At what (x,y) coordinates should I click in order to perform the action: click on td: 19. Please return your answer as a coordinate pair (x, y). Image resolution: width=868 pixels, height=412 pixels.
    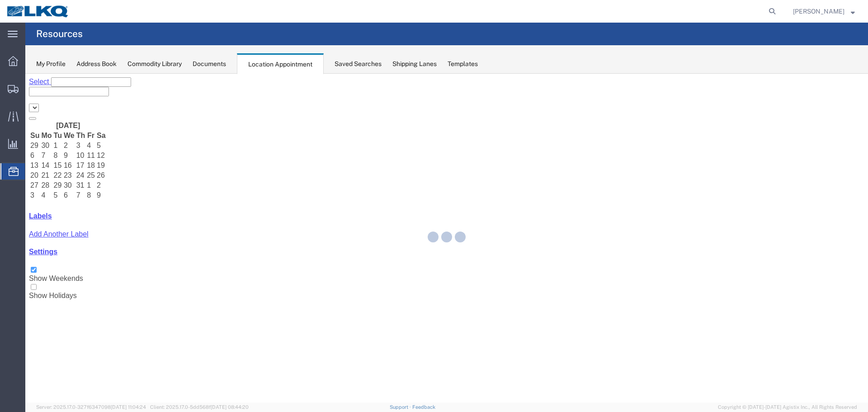
    Looking at the image, I should click on (76, 92).